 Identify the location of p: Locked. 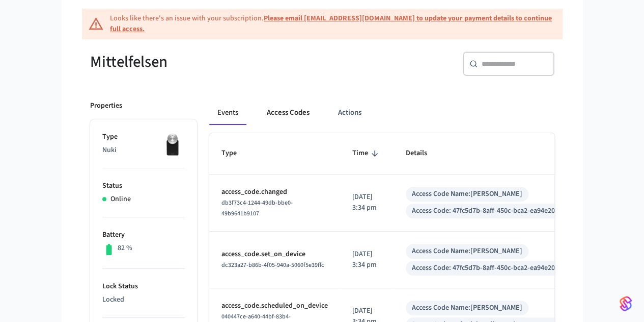
(144, 299).